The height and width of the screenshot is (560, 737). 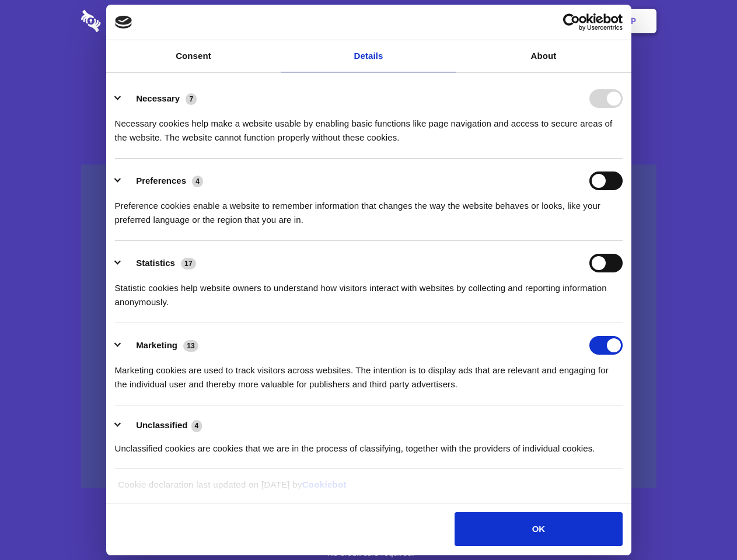 What do you see at coordinates (162, 425) in the screenshot?
I see `button: Unclassified (4)` at bounding box center [162, 425].